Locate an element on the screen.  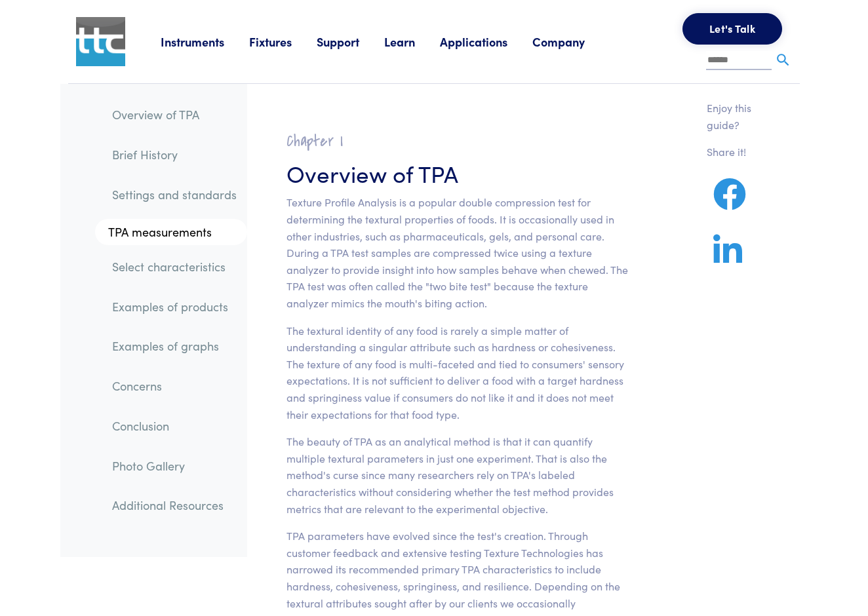
a: TPA measurements is located at coordinates (171, 232).